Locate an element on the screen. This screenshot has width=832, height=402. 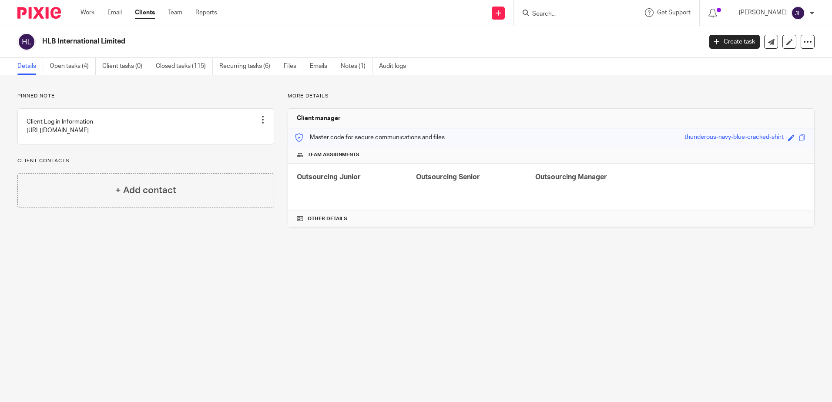
a: Reports is located at coordinates (206, 13).